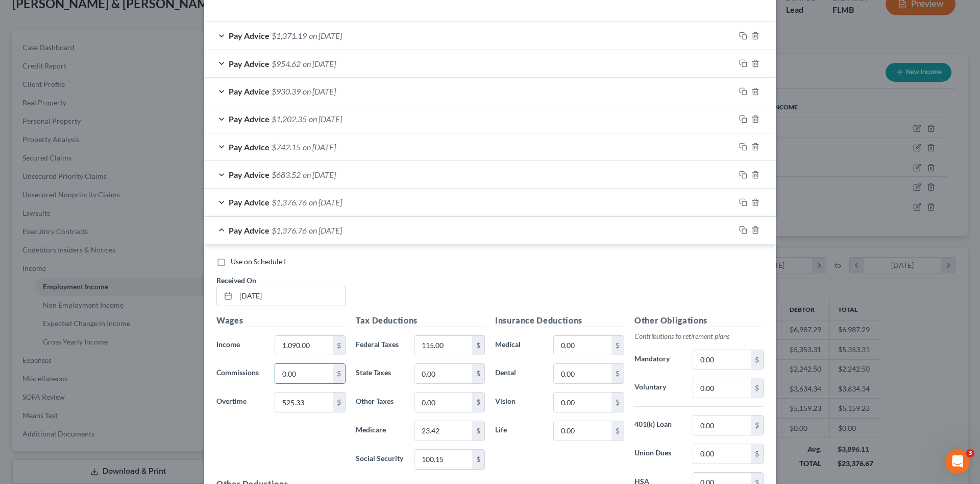 Image resolution: width=980 pixels, height=484 pixels. What do you see at coordinates (289, 119) in the screenshot?
I see `span: $1,202.35` at bounding box center [289, 119].